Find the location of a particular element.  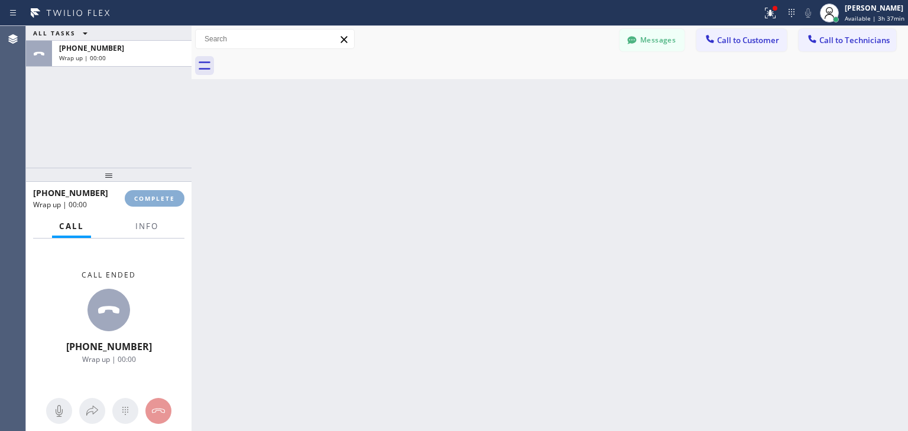

button: Open directory is located at coordinates (92, 411).